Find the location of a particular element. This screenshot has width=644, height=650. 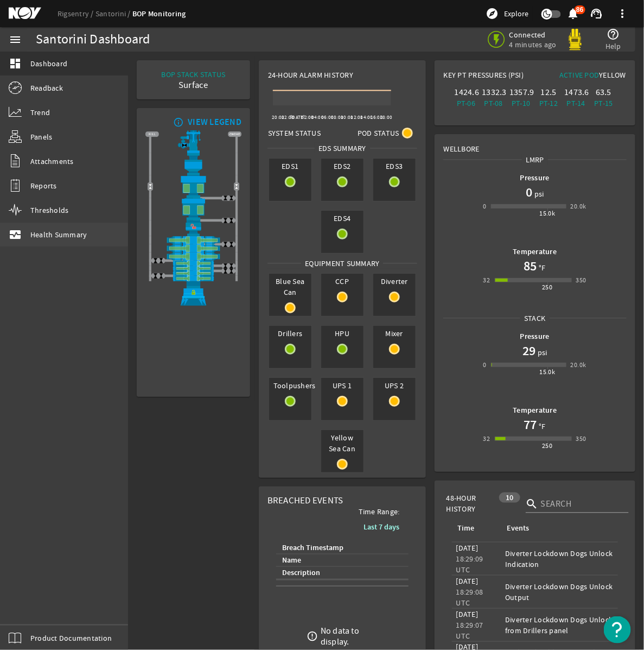

div: 350 is located at coordinates (581, 438).